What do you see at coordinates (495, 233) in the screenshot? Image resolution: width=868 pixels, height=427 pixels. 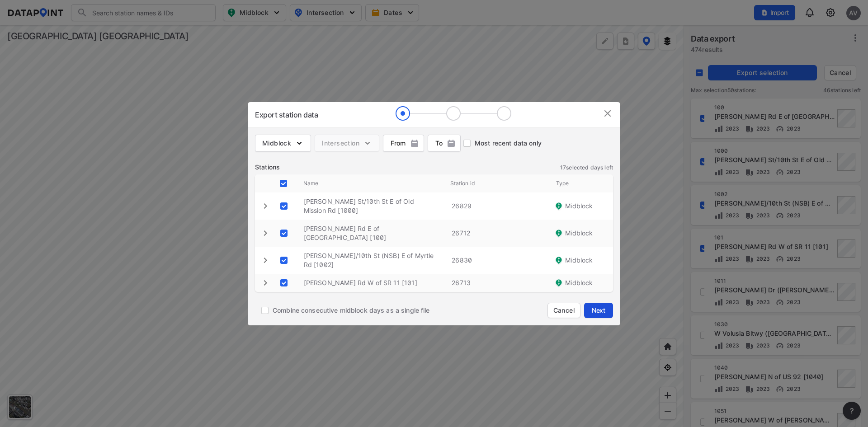 I see `div: 26712` at bounding box center [495, 233].